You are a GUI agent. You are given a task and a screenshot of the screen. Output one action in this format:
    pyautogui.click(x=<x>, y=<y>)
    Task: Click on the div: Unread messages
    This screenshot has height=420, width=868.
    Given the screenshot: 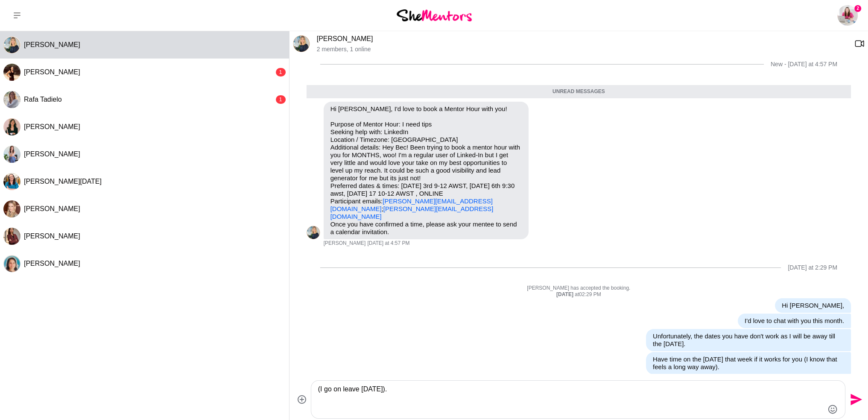 What is the action you would take?
    pyautogui.click(x=578, y=92)
    